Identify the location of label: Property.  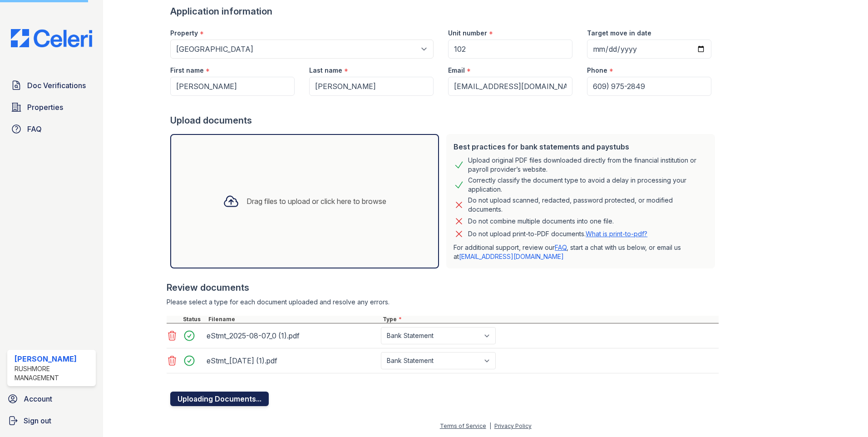
(184, 33).